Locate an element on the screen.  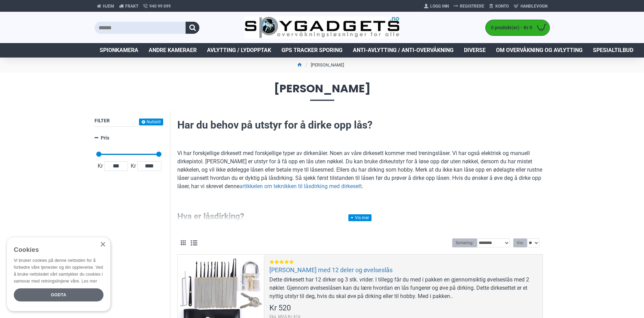
span: Spesialtilbud is located at coordinates (613, 50).